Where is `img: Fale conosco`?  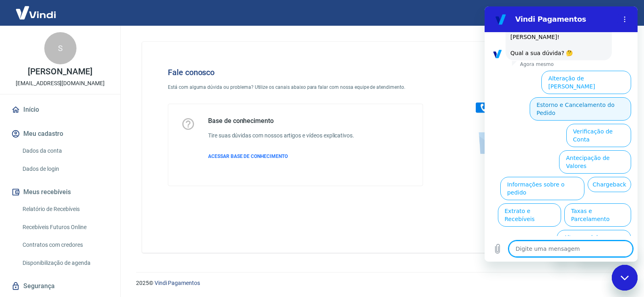
img: Fale conosco is located at coordinates (521, 108).